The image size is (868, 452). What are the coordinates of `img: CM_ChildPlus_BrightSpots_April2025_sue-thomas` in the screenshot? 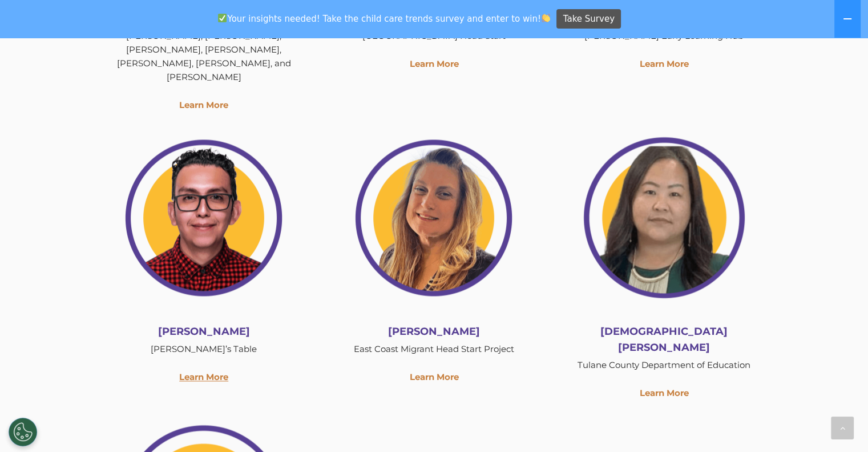 It's located at (434, 217).